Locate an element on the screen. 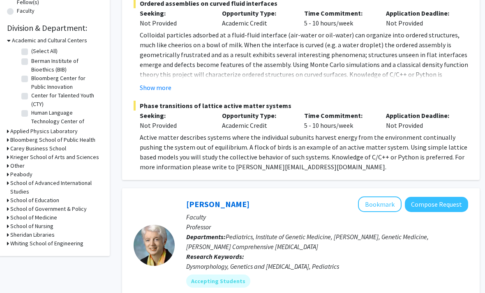 The height and width of the screenshot is (293, 485). mat-chip: Accepting Students is located at coordinates (218, 281).